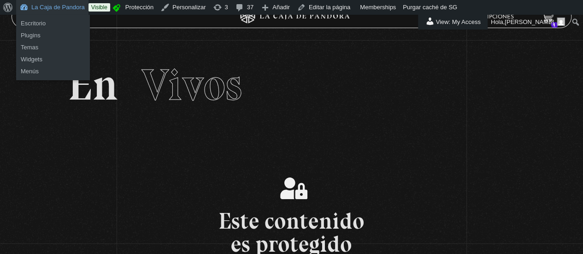 This screenshot has width=583, height=254. I want to click on a: Plugins, so click(53, 35).